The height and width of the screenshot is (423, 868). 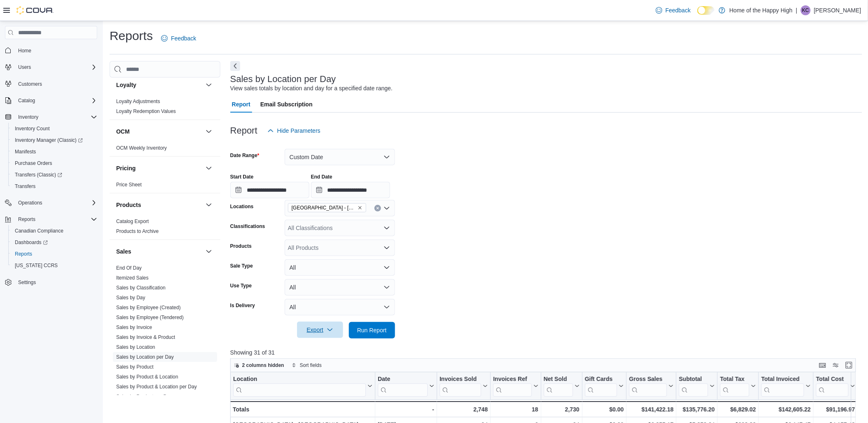 I want to click on span: Inventory, so click(x=56, y=117).